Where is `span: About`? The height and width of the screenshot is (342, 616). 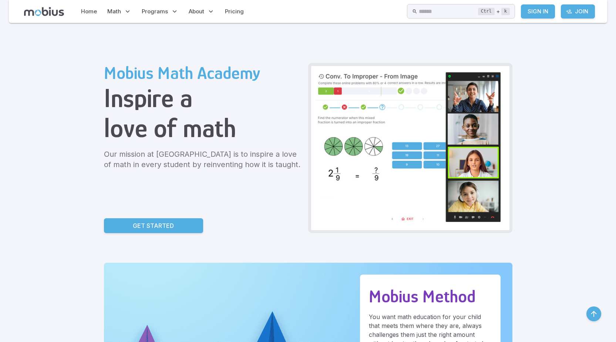 span: About is located at coordinates (196, 11).